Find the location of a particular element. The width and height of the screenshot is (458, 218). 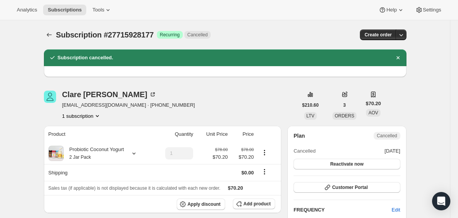

th: Shipping is located at coordinates (99, 172).